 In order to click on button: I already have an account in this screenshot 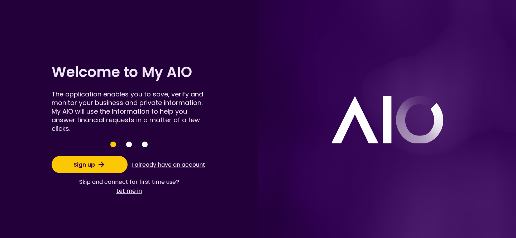, I will do `click(169, 165)`.